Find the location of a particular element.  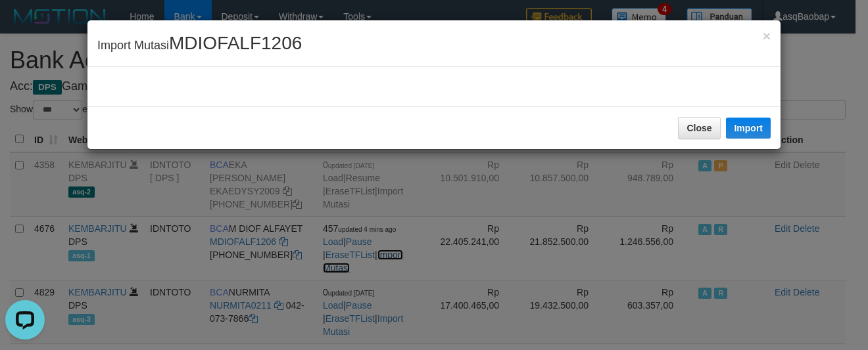

button: Import is located at coordinates (748, 128).